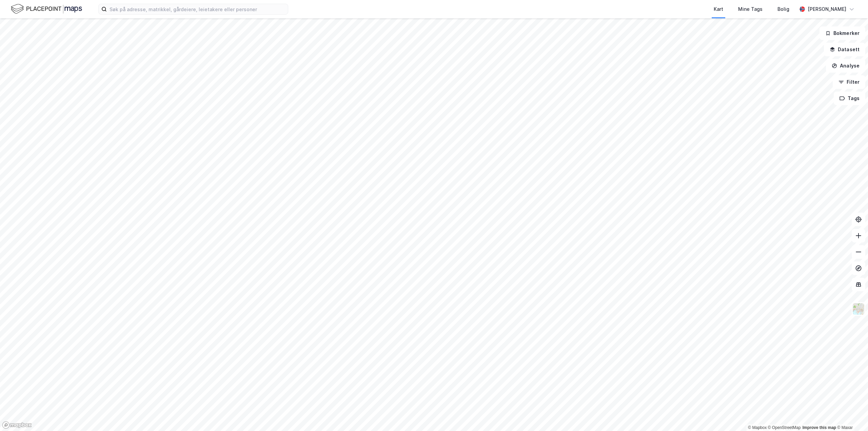 The height and width of the screenshot is (431, 868). I want to click on a: OpenStreetMap, so click(784, 428).